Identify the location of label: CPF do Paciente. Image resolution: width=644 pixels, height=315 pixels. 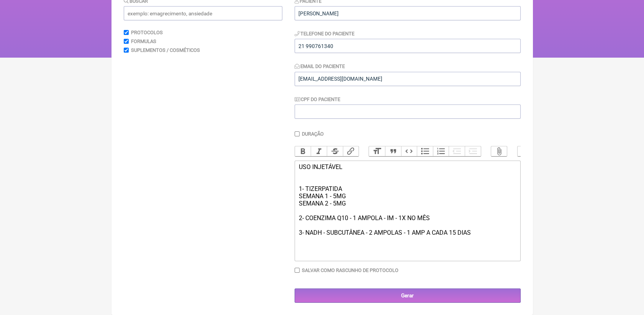
(318, 99).